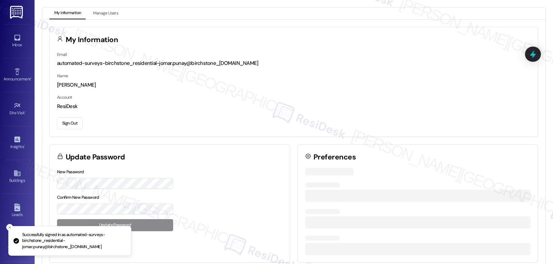 The width and height of the screenshot is (553, 264). Describe the element at coordinates (92, 40) in the screenshot. I see `h3: My Information` at that location.